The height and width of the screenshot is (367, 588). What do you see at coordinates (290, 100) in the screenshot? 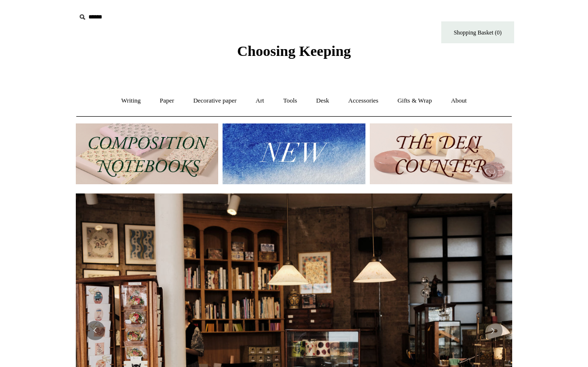
I see `a: Tools` at bounding box center [290, 100].